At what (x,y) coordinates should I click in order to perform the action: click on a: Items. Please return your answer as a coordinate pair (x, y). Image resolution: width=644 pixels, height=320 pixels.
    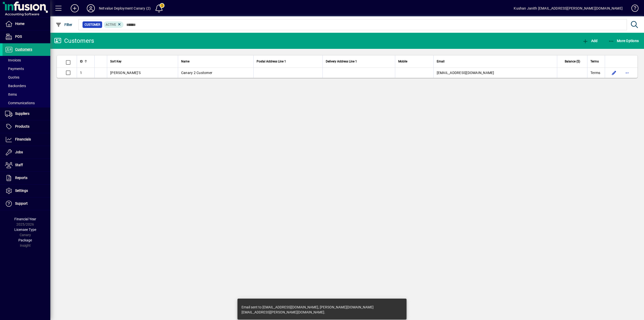
    Looking at the image, I should click on (27, 95).